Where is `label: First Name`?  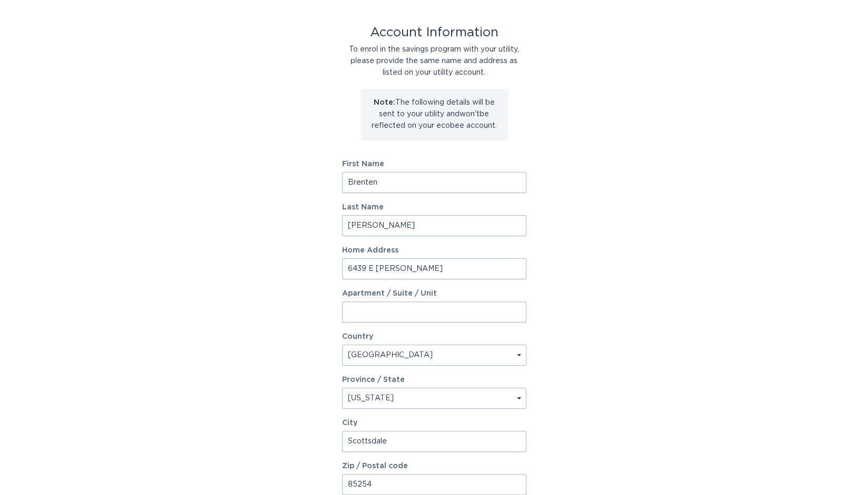
label: First Name is located at coordinates (434, 165).